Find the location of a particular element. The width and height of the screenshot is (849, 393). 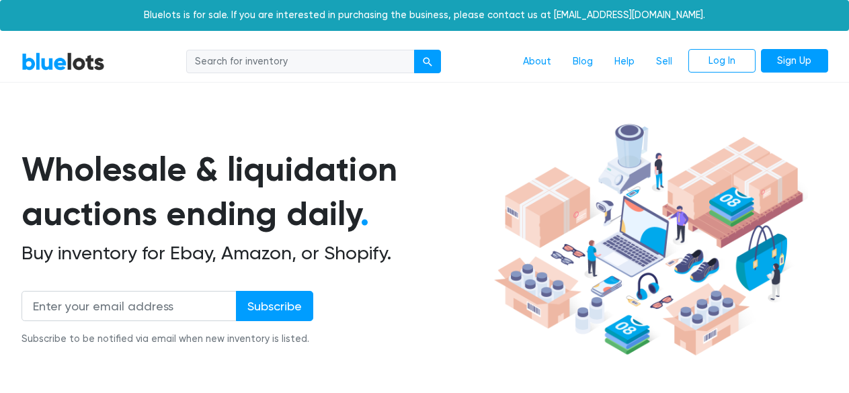

input: Search for inventory is located at coordinates (300, 62).